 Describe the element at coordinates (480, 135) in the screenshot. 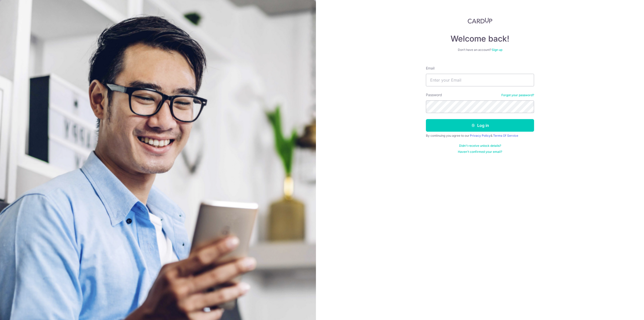

I see `a: Privacy Policy` at that location.